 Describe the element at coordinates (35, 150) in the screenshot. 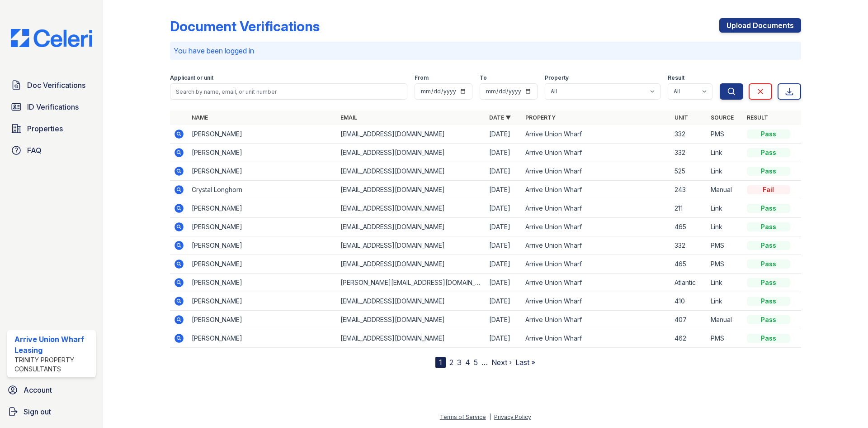

I see `span: FAQ` at that location.